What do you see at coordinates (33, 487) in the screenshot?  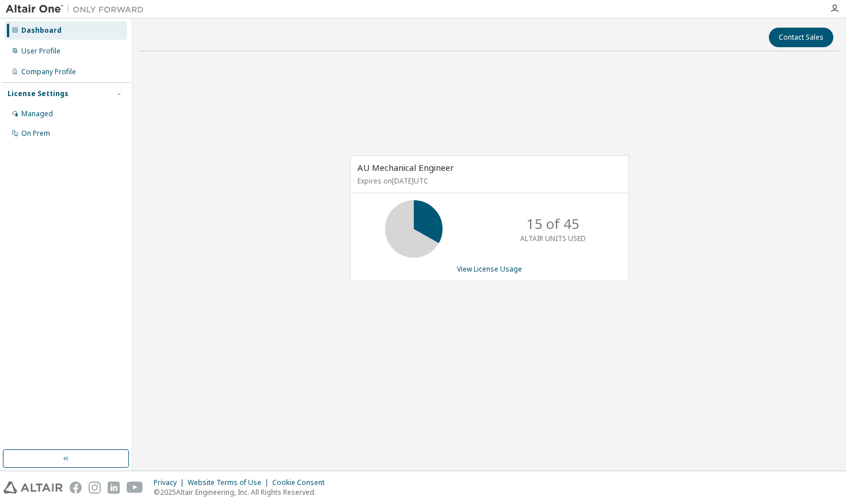 I see `img: altair_logo.svg` at bounding box center [33, 487].